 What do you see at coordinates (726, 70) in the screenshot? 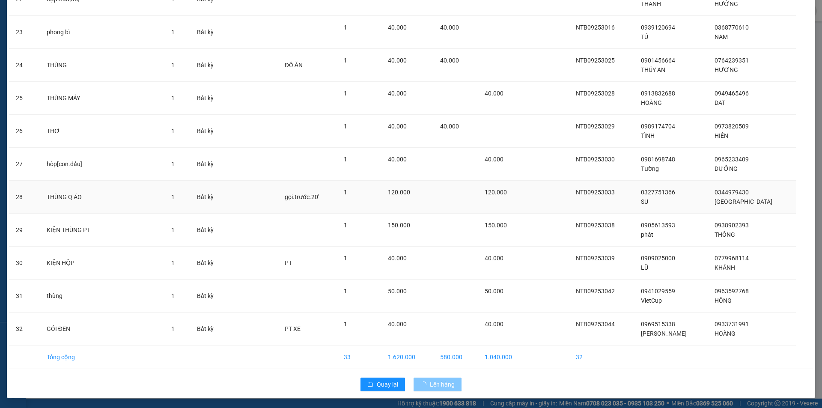
I see `span: HƯƠNG` at bounding box center [726, 70].